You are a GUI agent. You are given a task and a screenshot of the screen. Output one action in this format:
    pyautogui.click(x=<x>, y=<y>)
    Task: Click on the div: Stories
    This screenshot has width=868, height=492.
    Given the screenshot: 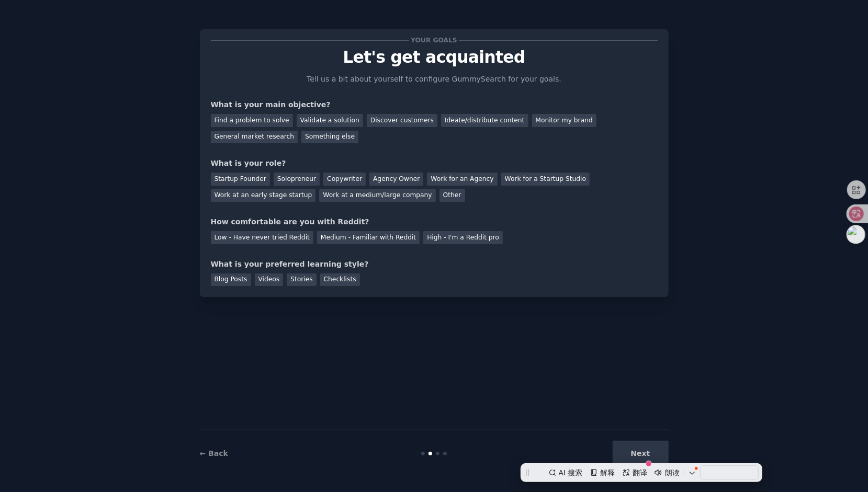 What is the action you would take?
    pyautogui.click(x=302, y=279)
    